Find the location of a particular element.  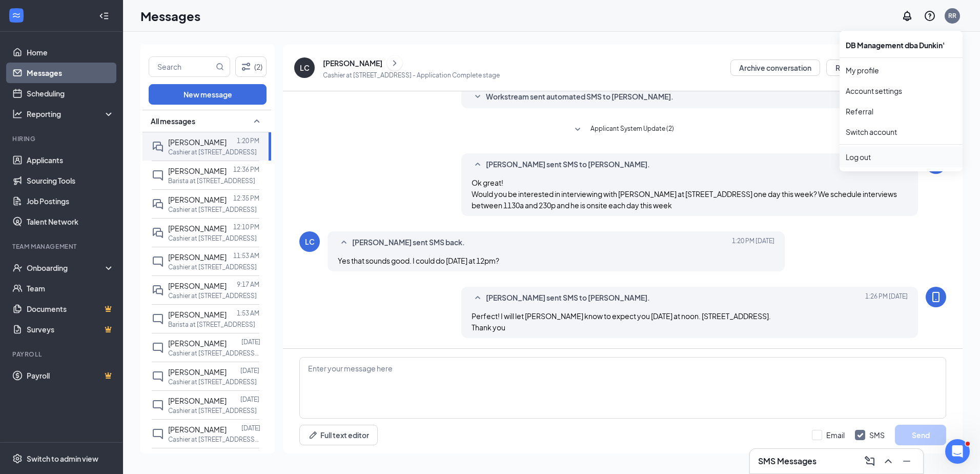

a: SurveysCrown is located at coordinates (70, 329).